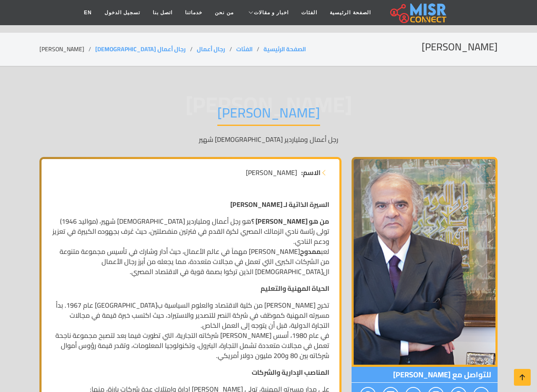  I want to click on a: اخبار و مقالات, so click(268, 13).